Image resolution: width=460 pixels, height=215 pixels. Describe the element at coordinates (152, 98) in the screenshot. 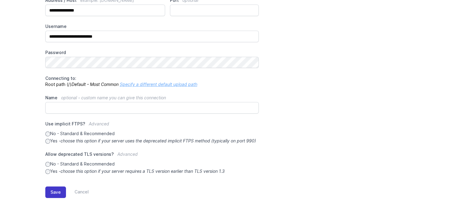

I see `label: Name` at that location.